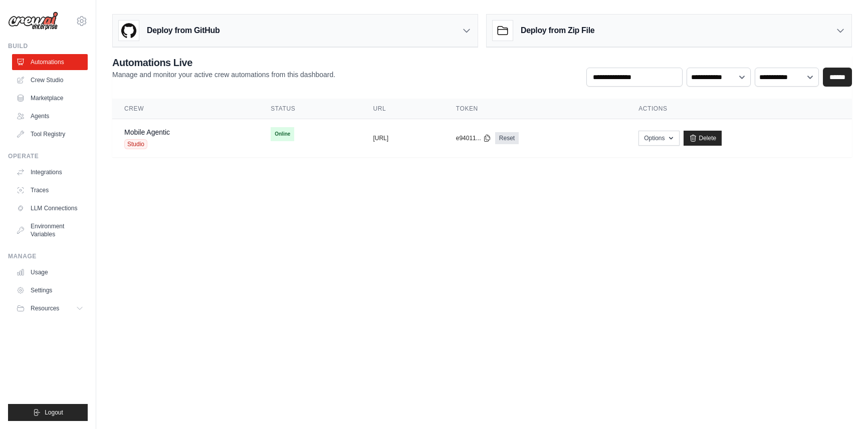  Describe the element at coordinates (702, 138) in the screenshot. I see `a: Delete` at that location.